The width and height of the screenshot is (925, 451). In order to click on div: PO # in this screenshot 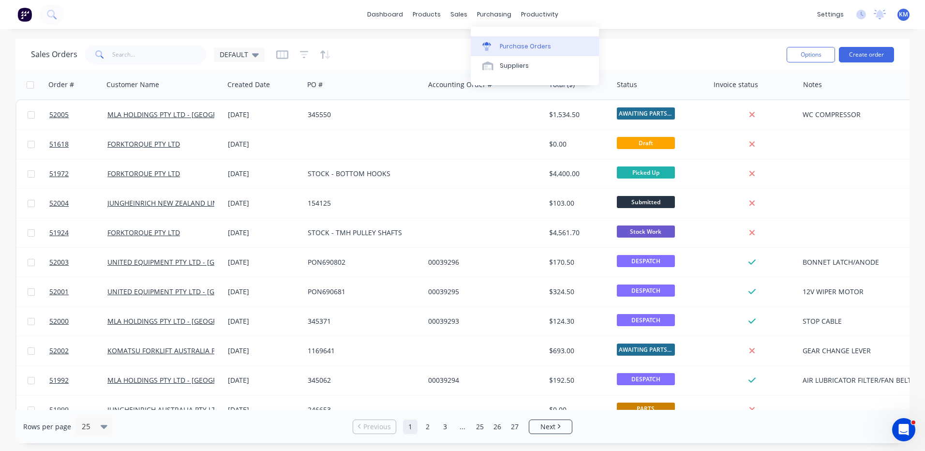, I will do `click(315, 85)`.